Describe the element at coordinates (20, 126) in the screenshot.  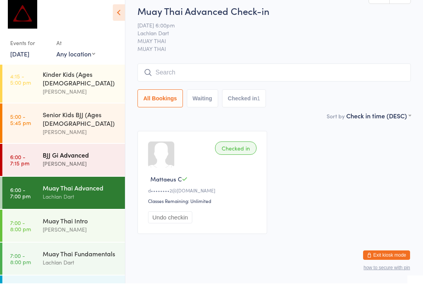
I see `time: 5:00 - 5:45 pm` at that location.